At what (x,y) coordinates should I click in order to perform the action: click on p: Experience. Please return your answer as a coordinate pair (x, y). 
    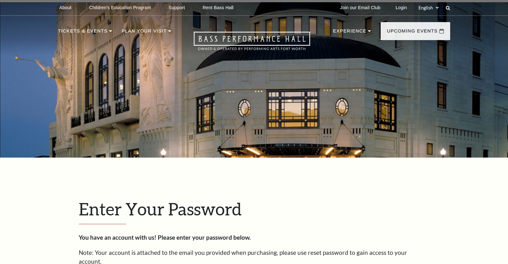
    Looking at the image, I should click on (349, 33).